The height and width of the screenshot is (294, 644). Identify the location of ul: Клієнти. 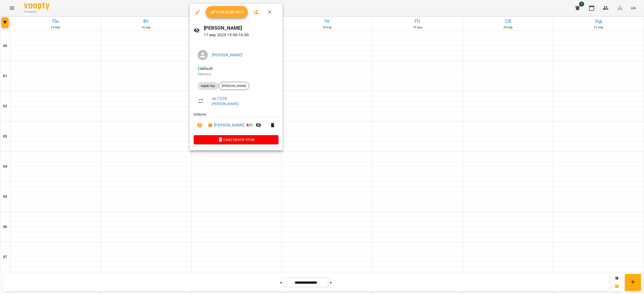
(236, 123).